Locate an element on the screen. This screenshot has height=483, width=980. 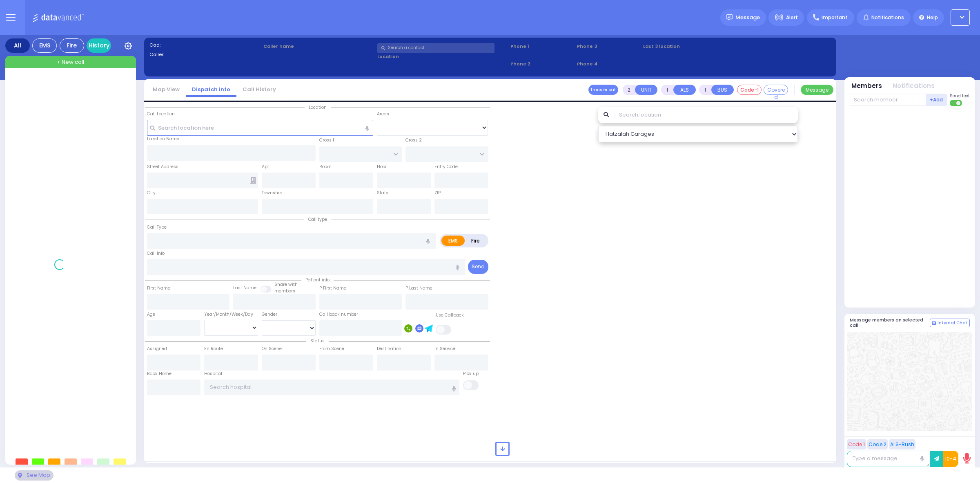
div: All is located at coordinates (17, 46).